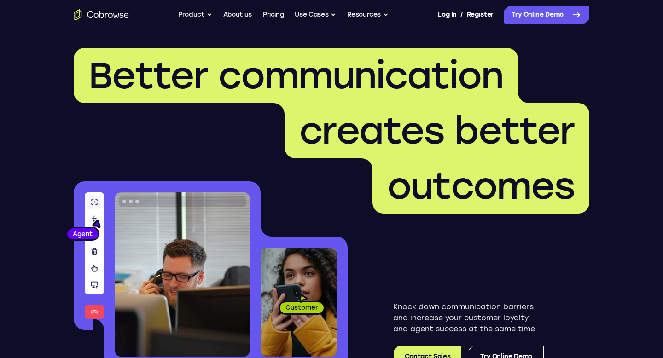 The image size is (663, 358). What do you see at coordinates (546, 15) in the screenshot?
I see `a: Try Online Demo` at bounding box center [546, 15].